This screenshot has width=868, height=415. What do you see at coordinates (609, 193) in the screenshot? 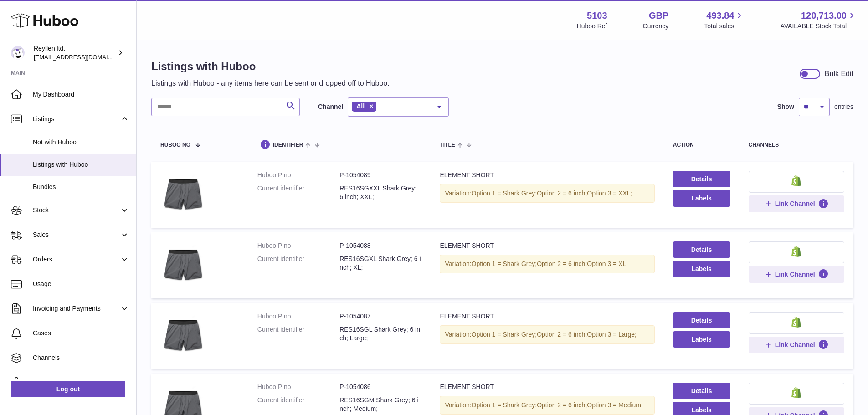
I see `span: Option 3 = XXL;` at bounding box center [609, 193].